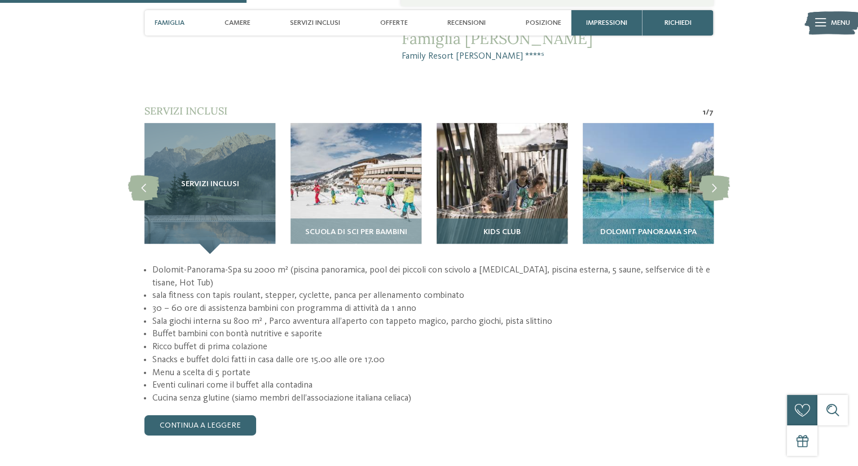  I want to click on li: Sala giochi interna su 800 m² , Parco avventura all’aperto con tappeto magico, parcho giochi, pis..., so click(433, 322).